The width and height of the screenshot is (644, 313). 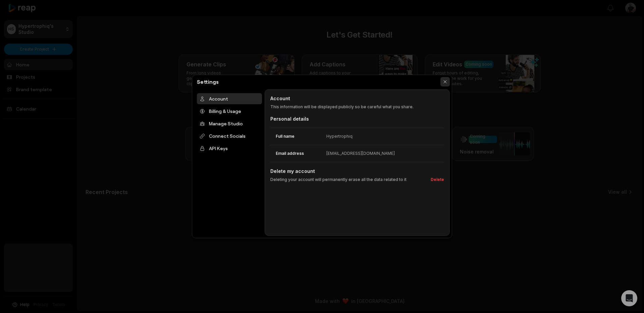 I want to click on dt: Full name, so click(x=298, y=136).